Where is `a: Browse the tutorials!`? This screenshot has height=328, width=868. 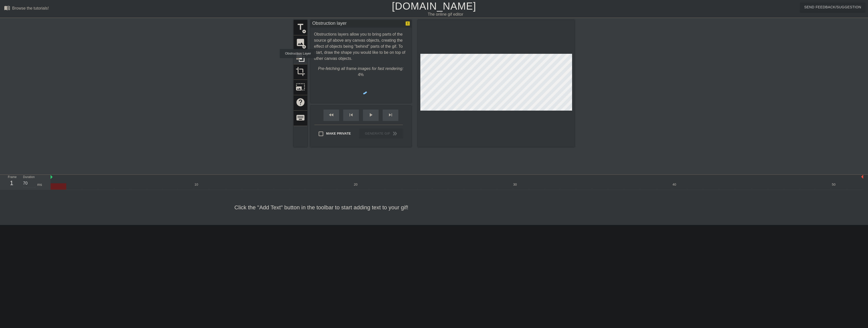 a: Browse the tutorials! is located at coordinates (26, 9).